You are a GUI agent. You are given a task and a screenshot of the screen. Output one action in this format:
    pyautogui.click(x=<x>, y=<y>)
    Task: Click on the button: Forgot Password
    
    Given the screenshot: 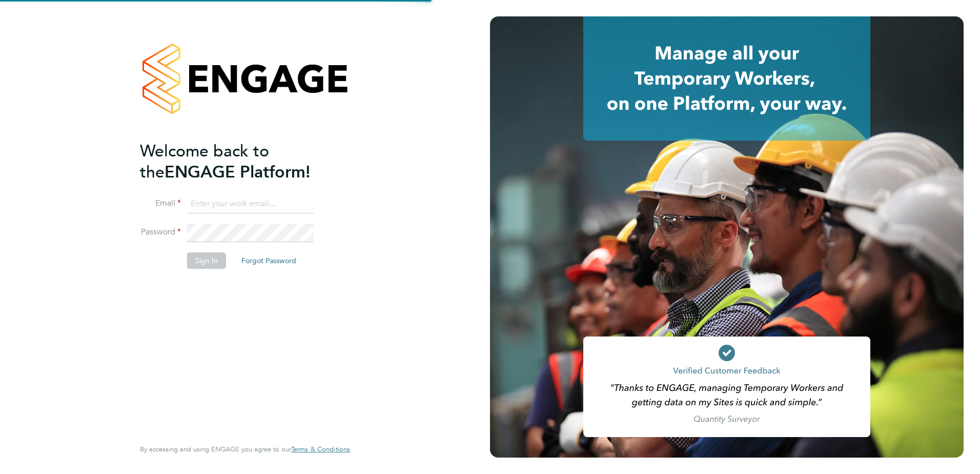 What is the action you would take?
    pyautogui.click(x=269, y=261)
    